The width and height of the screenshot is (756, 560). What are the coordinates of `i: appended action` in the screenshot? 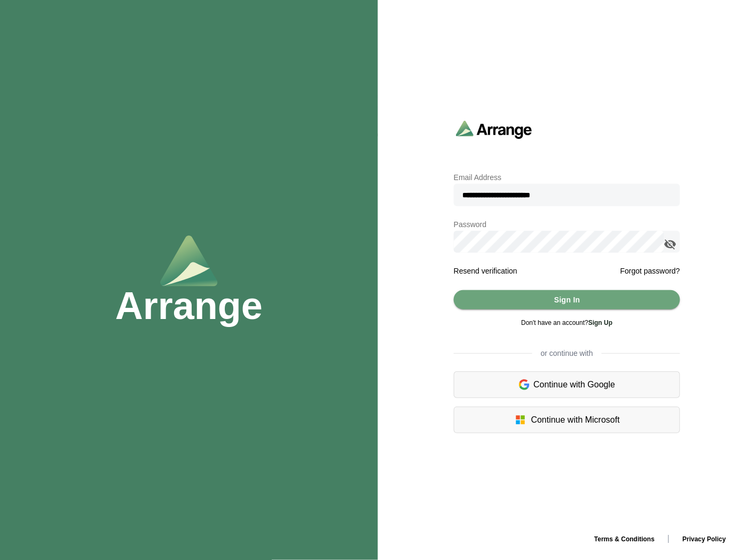 It's located at (671, 244).